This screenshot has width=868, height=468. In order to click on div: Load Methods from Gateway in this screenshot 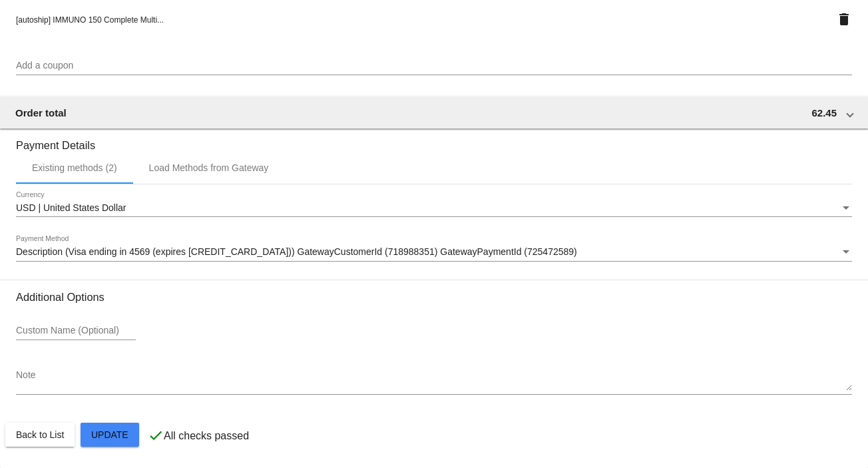, I will do `click(209, 168)`.